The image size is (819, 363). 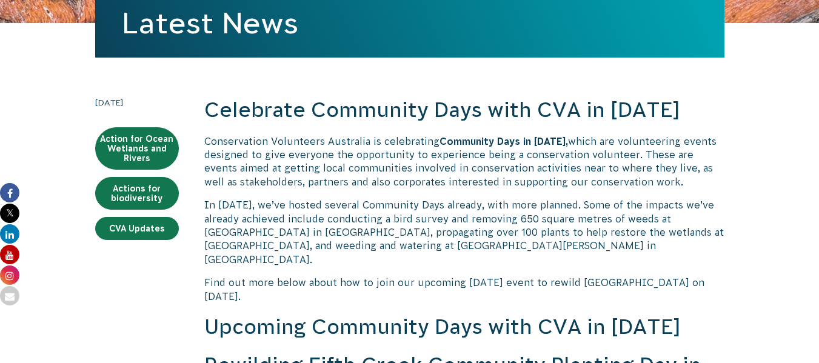 I want to click on a: Actions for biodiversity, so click(x=137, y=193).